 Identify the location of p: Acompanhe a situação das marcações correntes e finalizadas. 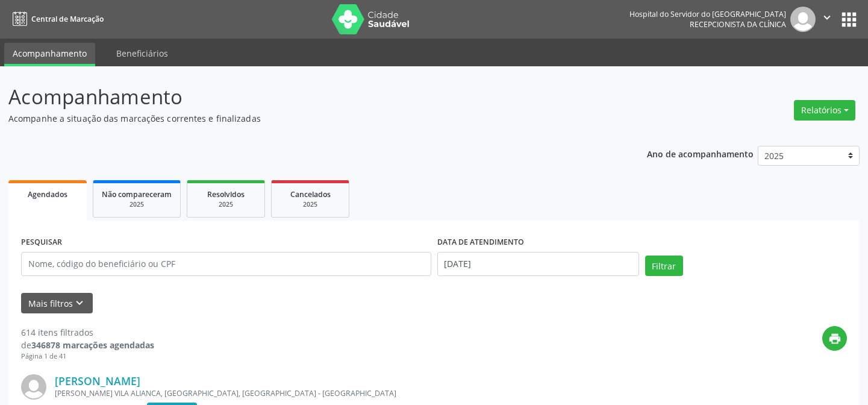
(306, 118).